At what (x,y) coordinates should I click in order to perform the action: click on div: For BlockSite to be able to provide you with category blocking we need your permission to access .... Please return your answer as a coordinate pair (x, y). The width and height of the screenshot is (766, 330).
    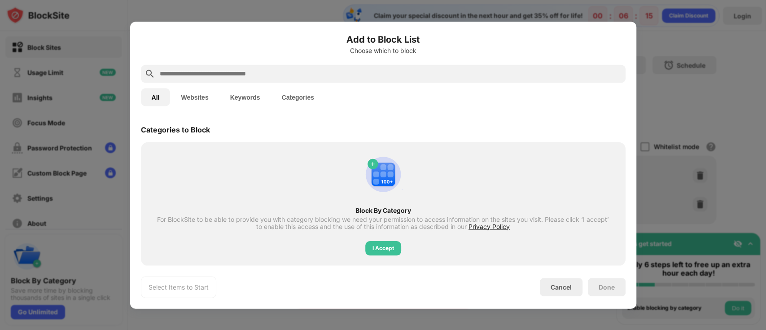
    Looking at the image, I should click on (383, 223).